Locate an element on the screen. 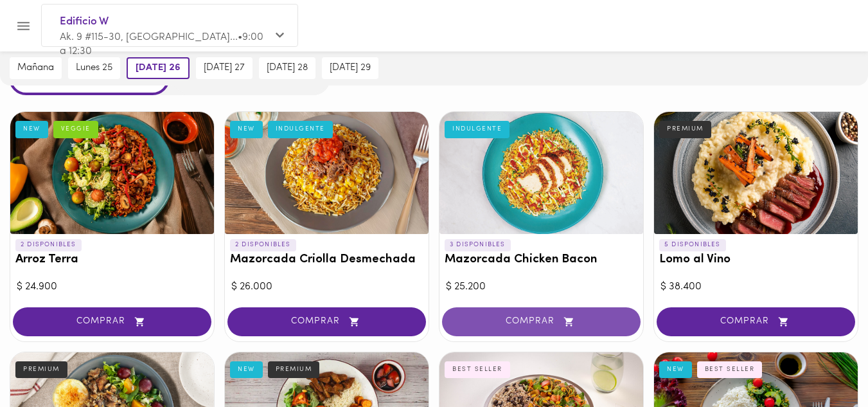 Image resolution: width=868 pixels, height=407 pixels. div: $ 38.400 is located at coordinates (756, 287).